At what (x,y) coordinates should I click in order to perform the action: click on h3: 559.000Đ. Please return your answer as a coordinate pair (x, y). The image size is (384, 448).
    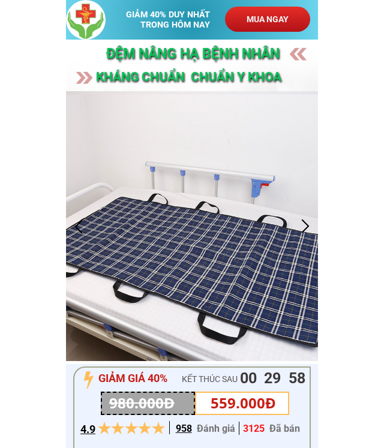
    Looking at the image, I should click on (244, 403).